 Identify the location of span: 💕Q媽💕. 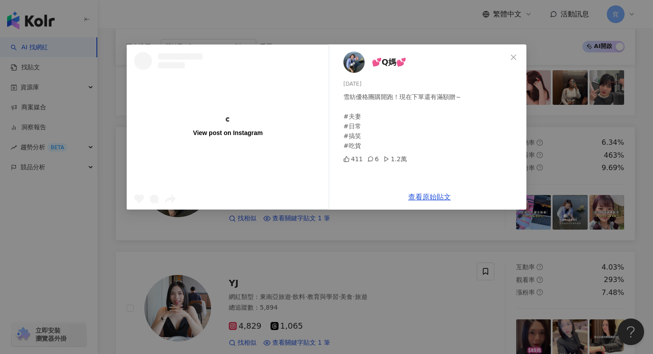
(389, 62).